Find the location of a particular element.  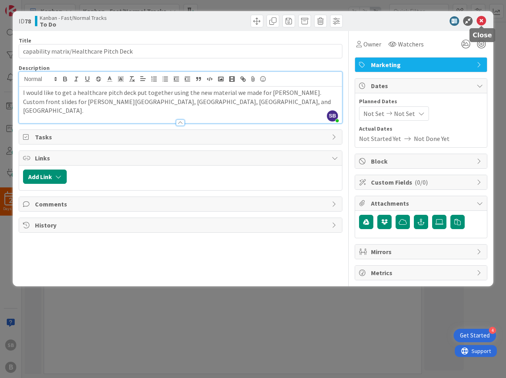

span: Metrics is located at coordinates (422, 273).